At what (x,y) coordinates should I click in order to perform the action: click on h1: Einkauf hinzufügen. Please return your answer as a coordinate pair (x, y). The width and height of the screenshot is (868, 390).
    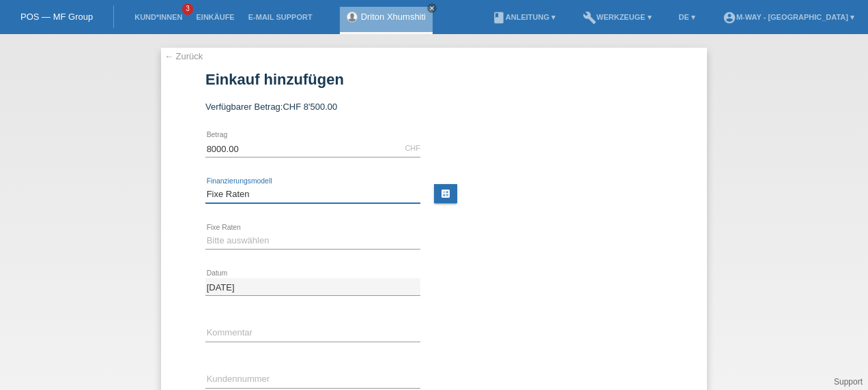
    Looking at the image, I should click on (434, 79).